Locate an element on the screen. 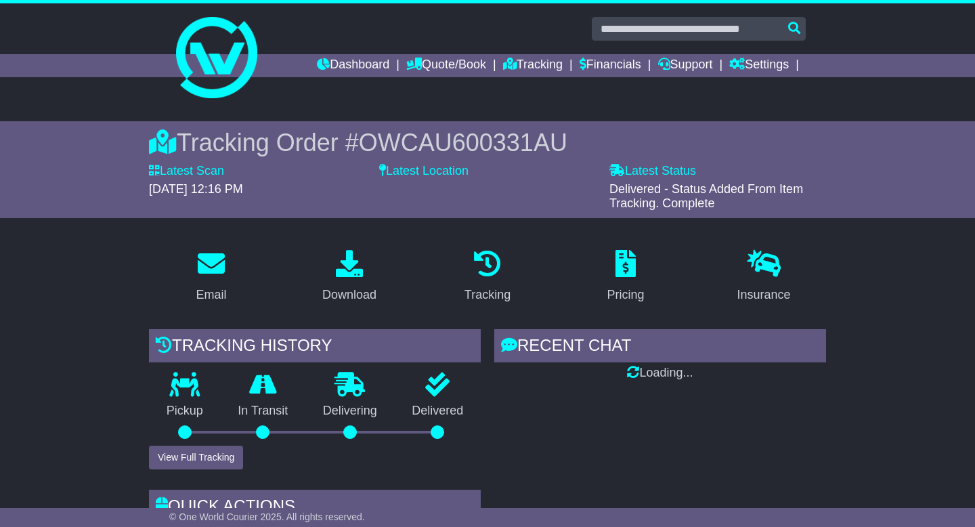  a: Dashboard is located at coordinates (353, 66).